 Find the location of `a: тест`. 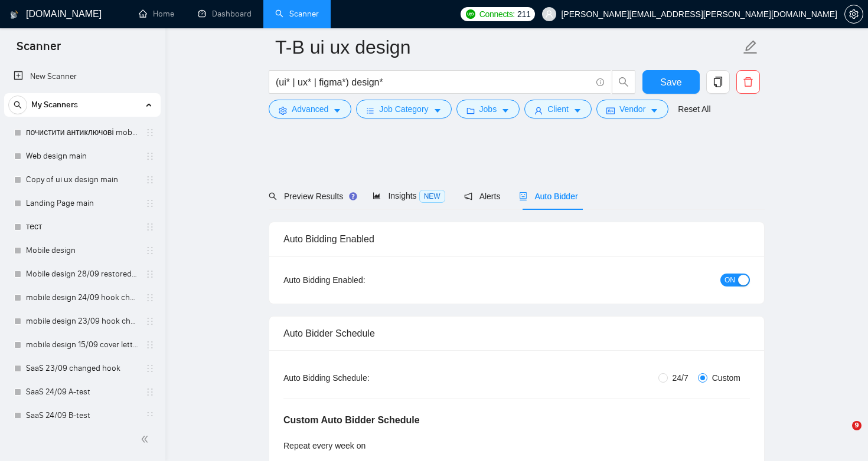

a: тест is located at coordinates (82, 227).